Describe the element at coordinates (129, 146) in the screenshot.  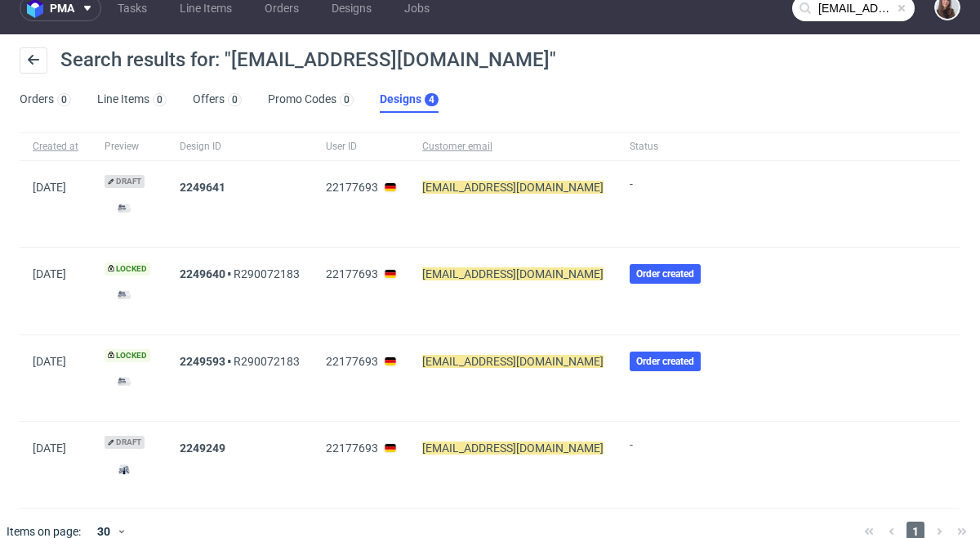
I see `span: Preview` at that location.